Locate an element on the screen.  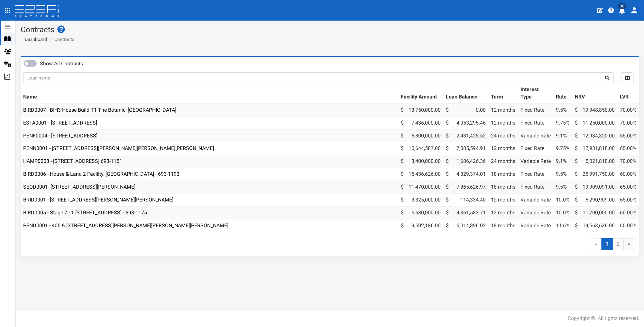
td: 3,400,000.00 is located at coordinates (421, 162).